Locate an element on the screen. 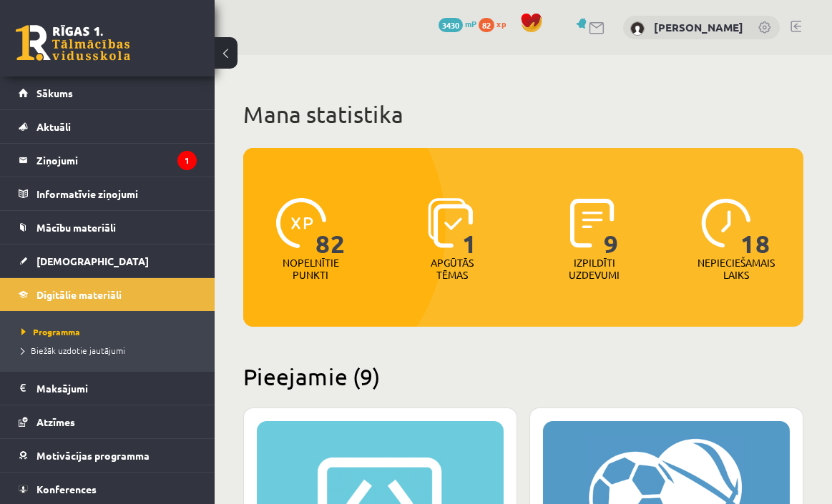 This screenshot has width=832, height=504. legend: Informatīvie ziņojumi is located at coordinates (116, 194).